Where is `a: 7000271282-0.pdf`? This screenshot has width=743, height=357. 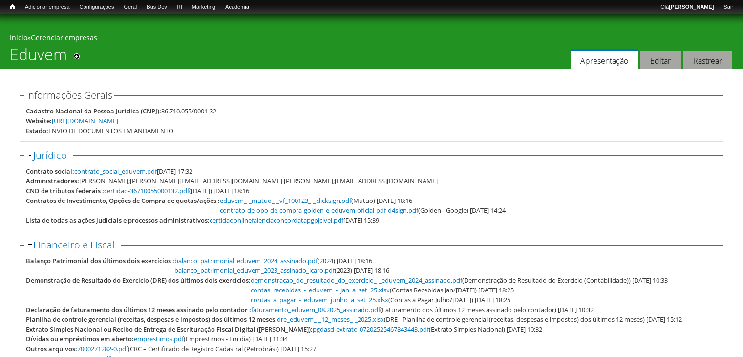 a: 7000271282-0.pdf is located at coordinates (103, 348).